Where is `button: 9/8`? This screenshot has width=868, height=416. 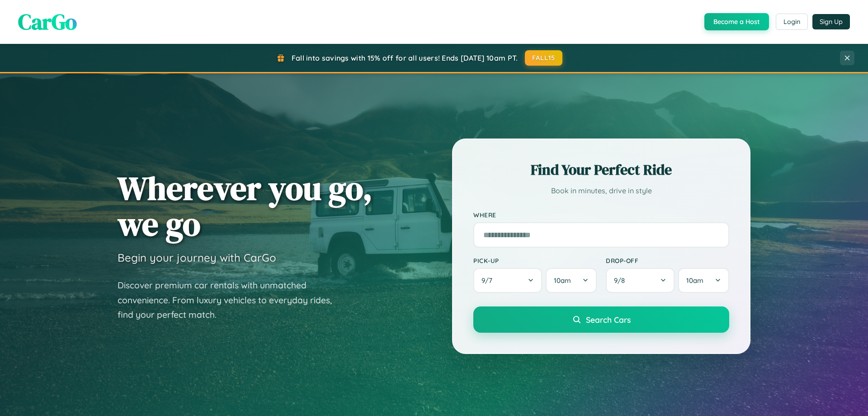 button: 9/8 is located at coordinates (640, 280).